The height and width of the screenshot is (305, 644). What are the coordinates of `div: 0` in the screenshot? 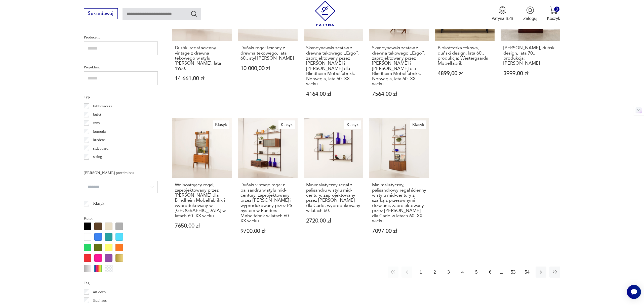 It's located at (557, 9).